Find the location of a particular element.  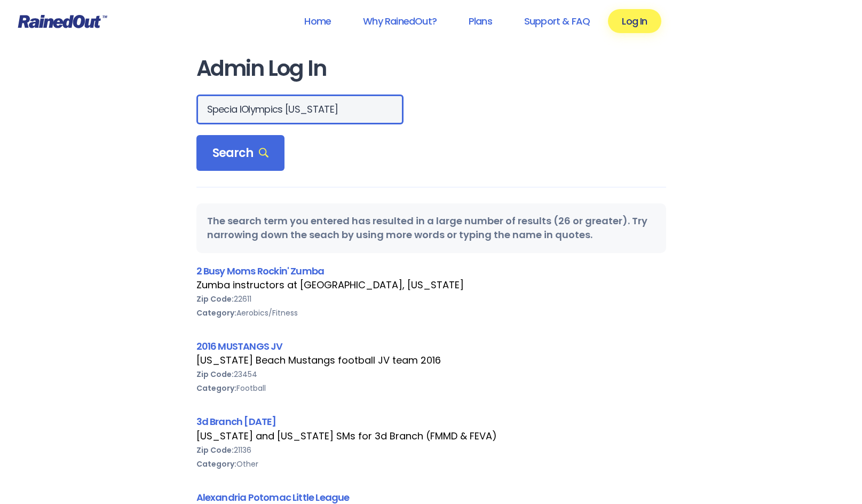

span: Search is located at coordinates (241, 153).